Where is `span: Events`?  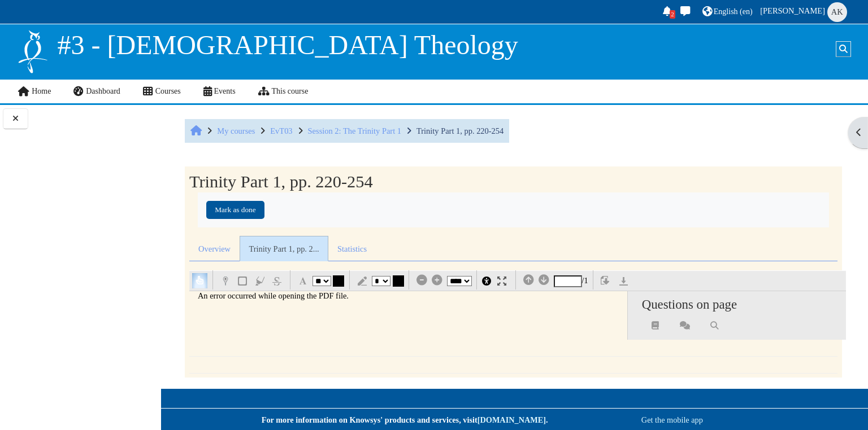 span: Events is located at coordinates (225, 91).